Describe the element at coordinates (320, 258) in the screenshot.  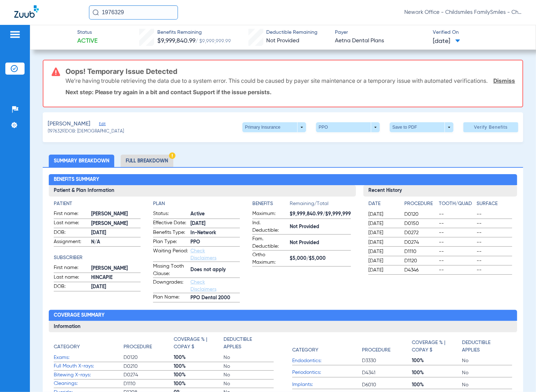
I see `span: $5,000/$5,000` at that location.